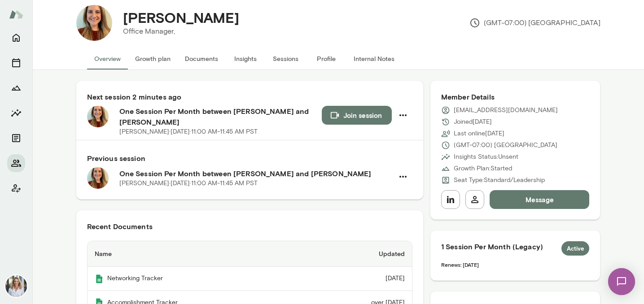  I want to click on span: Active, so click(575, 249).